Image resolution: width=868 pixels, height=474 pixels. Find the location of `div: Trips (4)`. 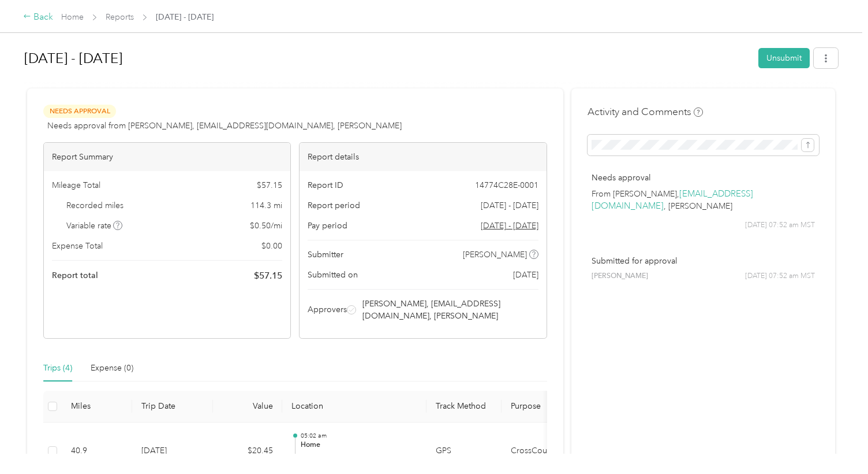

div: Trips (4) is located at coordinates (57, 368).